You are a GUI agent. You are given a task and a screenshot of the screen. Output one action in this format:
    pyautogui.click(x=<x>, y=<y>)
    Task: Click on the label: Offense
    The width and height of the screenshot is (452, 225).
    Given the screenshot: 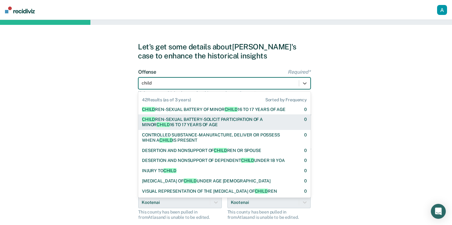 What is the action you would take?
    pyautogui.click(x=224, y=72)
    